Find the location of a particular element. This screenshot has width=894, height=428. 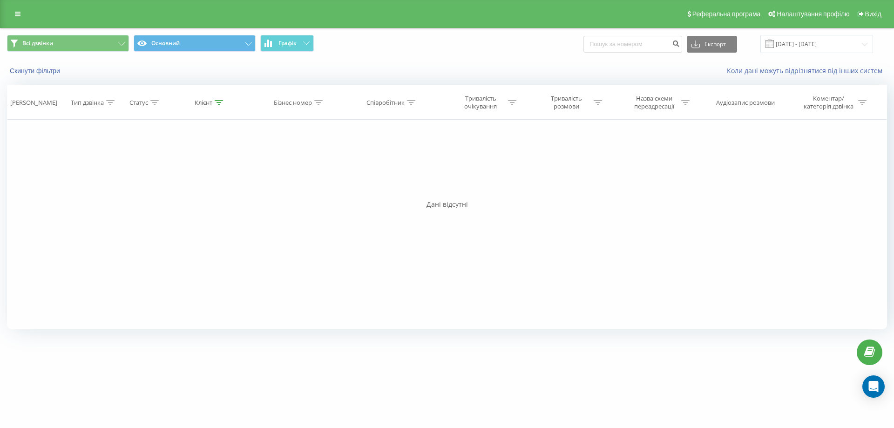

span: Реферальна програма is located at coordinates (727, 14).